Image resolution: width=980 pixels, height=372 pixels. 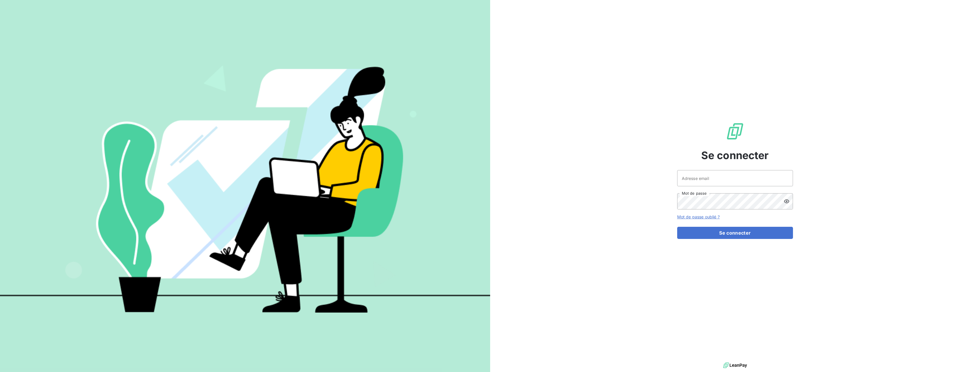 What do you see at coordinates (735, 155) in the screenshot?
I see `span: Se connecter` at bounding box center [735, 155].